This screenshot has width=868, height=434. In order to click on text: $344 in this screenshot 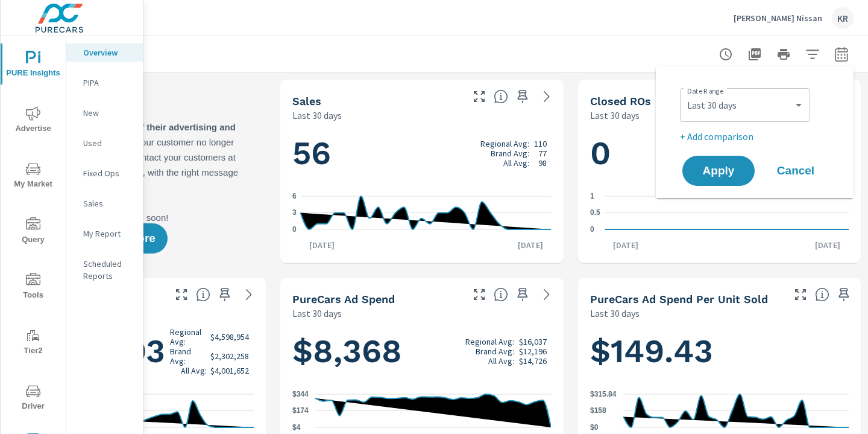, I will do `click(300, 394)`.